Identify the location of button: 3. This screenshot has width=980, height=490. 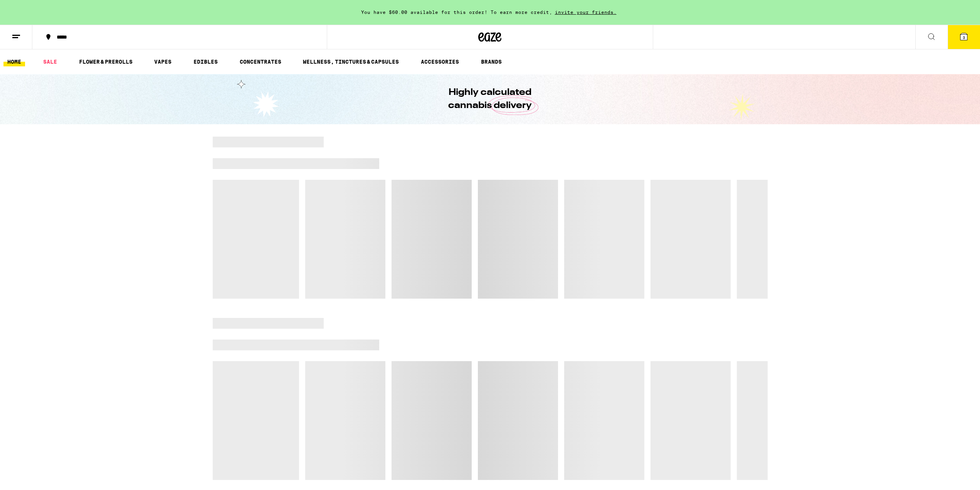
(964, 37).